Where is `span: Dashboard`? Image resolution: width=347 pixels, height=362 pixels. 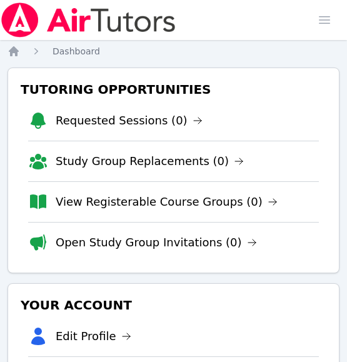
span: Dashboard is located at coordinates (76, 51).